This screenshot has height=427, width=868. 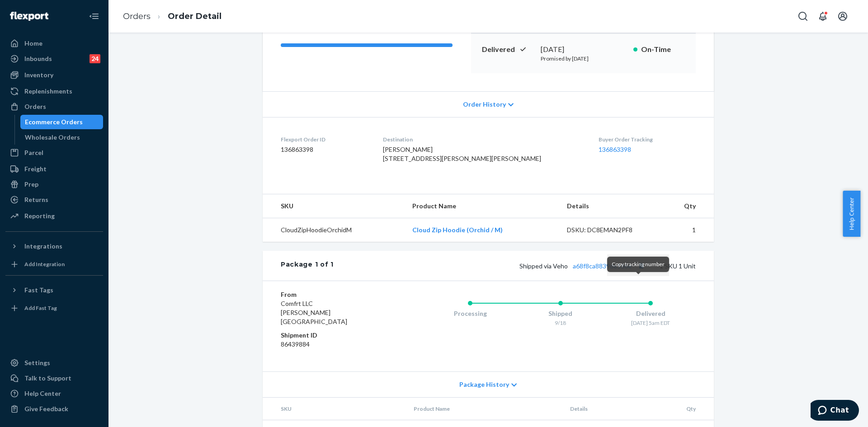 What do you see at coordinates (55, 308) in the screenshot?
I see `a: Add Fast Tag` at bounding box center [55, 308].